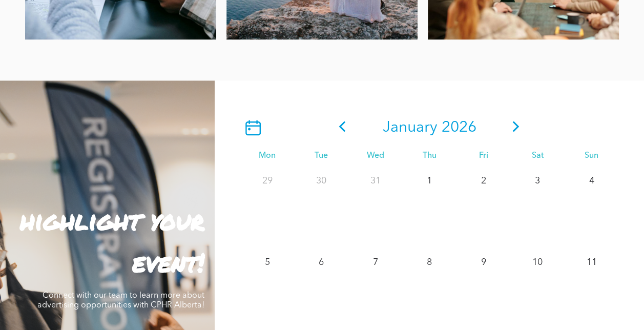 Image resolution: width=644 pixels, height=330 pixels. Describe the element at coordinates (376, 181) in the screenshot. I see `p: 31` at that location.